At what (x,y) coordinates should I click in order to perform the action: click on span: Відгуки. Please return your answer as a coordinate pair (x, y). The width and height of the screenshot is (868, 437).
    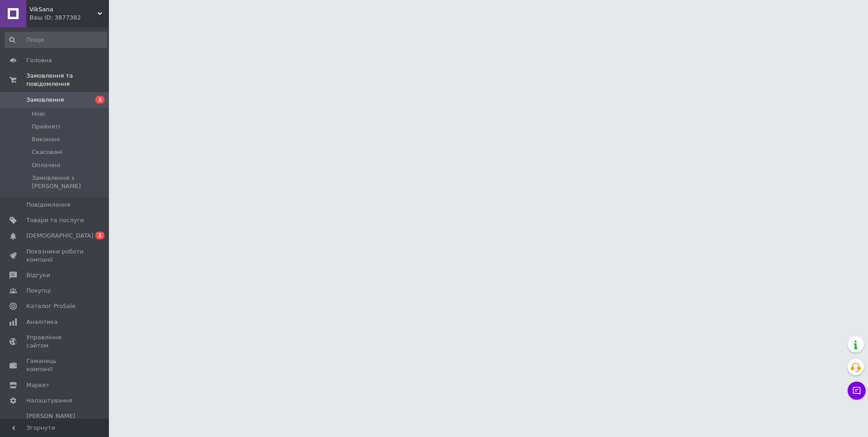
    Looking at the image, I should click on (38, 276).